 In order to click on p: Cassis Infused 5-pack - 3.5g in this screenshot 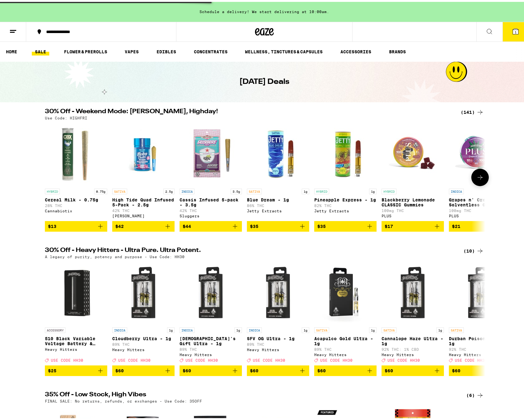, I will do `click(211, 201)`.